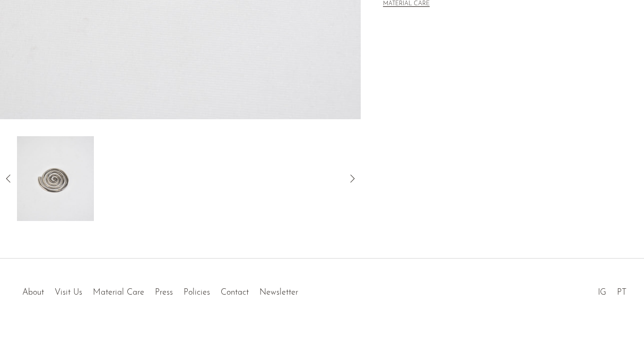  I want to click on a: Contact, so click(234, 293).